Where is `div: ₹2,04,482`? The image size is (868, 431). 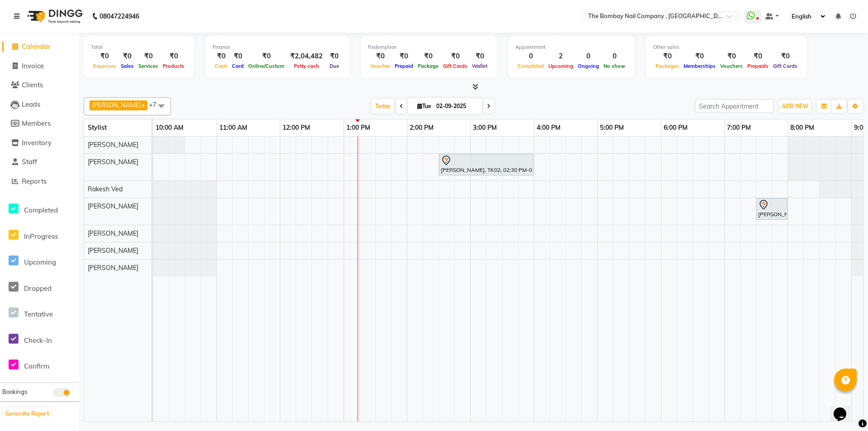 div: ₹2,04,482 is located at coordinates (306, 56).